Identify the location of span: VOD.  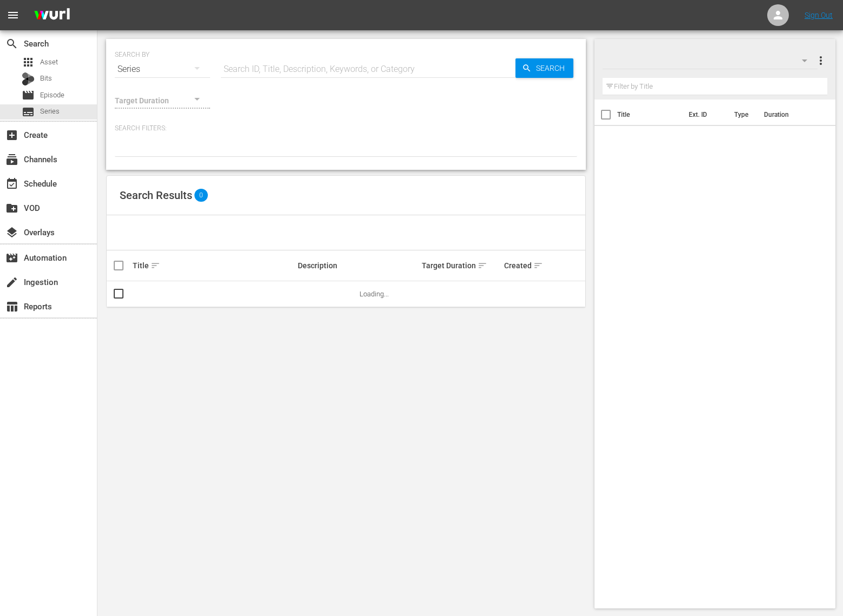
(12, 208).